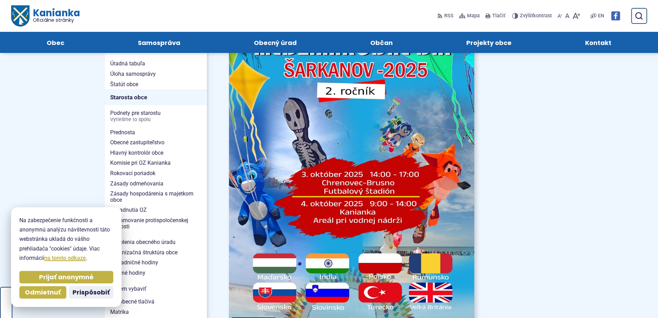 The image size is (658, 318). Describe the element at coordinates (156, 289) in the screenshot. I see `a: Chcem vybaviť` at that location.